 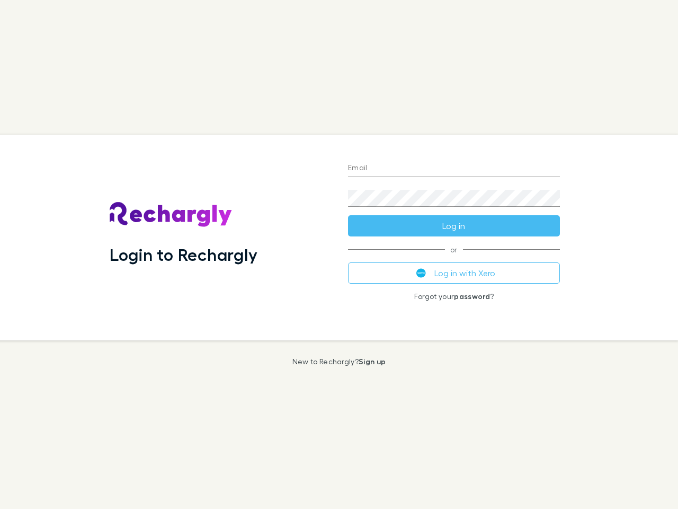 What do you see at coordinates (454, 249) in the screenshot?
I see `span: or` at bounding box center [454, 249].